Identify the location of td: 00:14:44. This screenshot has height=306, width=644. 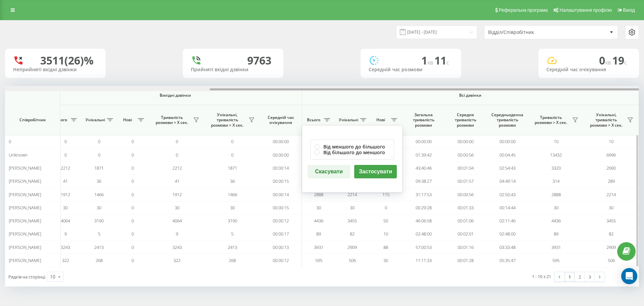
(507, 207).